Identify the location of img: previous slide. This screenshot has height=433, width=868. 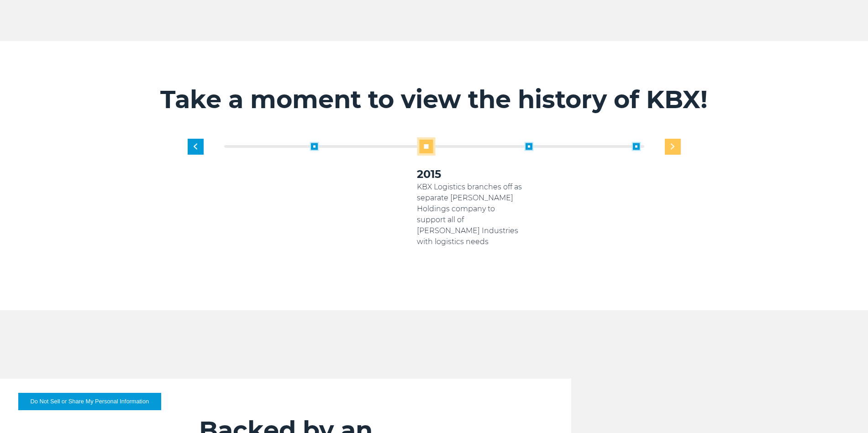
(196, 146).